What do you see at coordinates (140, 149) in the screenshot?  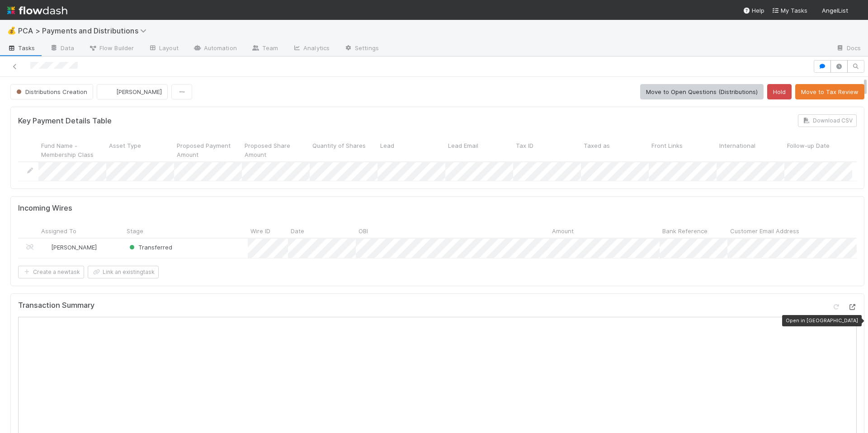 I see `div: Asset Type` at bounding box center [140, 149].